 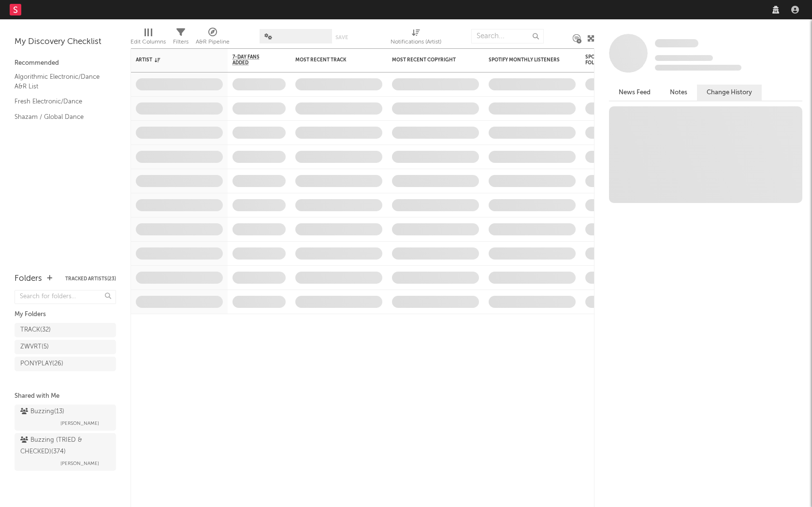 I want to click on button: Change History, so click(x=730, y=93).